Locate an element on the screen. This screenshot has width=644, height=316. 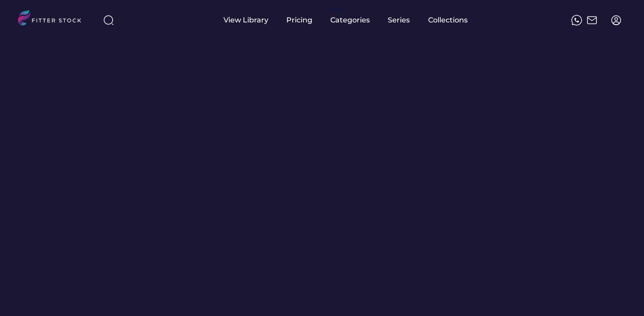
img: meteor-icons_whatsapp%20%281%29.svg is located at coordinates (577, 20).